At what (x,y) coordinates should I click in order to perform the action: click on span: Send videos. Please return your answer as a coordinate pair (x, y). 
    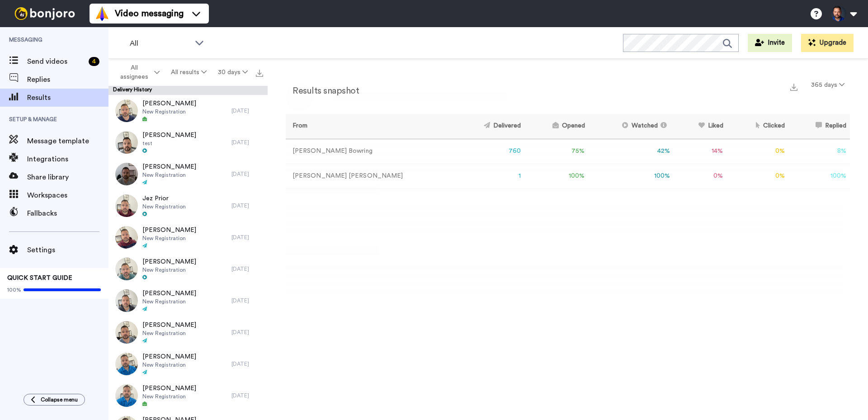
    Looking at the image, I should click on (56, 61).